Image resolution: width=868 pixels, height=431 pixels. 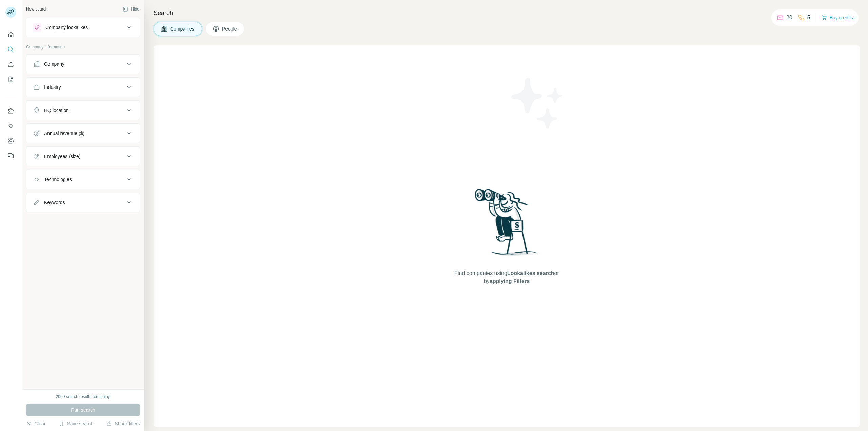 What do you see at coordinates (530, 273) in the screenshot?
I see `span: Lookalikes search` at bounding box center [530, 273].